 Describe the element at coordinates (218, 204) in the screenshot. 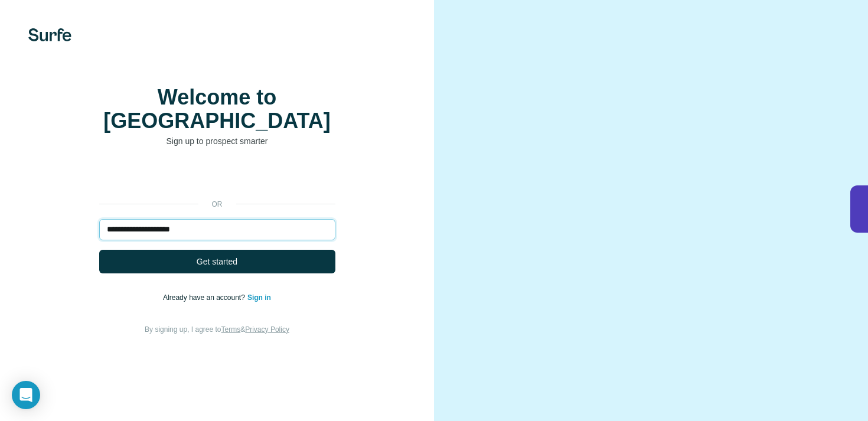

I see `p: or` at that location.